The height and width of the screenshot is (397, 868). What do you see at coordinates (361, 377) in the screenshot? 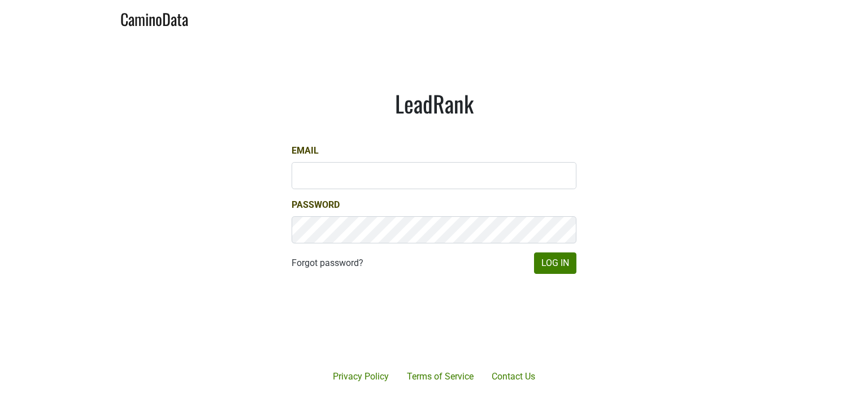
I see `a: Privacy Policy` at bounding box center [361, 377].